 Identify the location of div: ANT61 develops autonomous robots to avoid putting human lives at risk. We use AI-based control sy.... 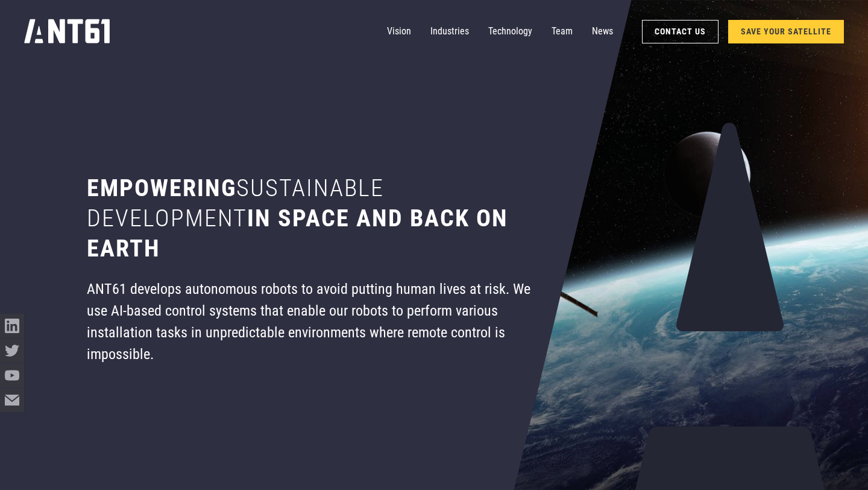
(319, 321).